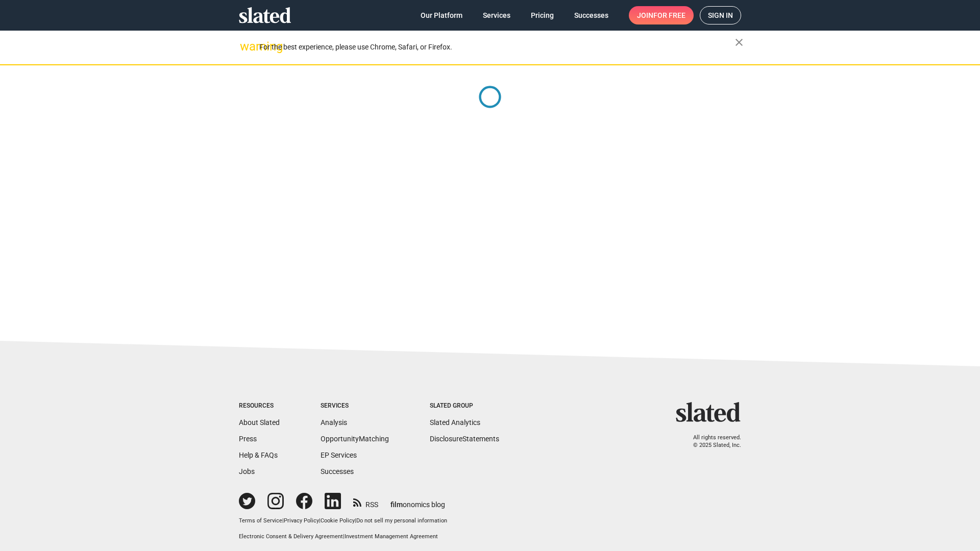 The height and width of the screenshot is (551, 980). Describe the element at coordinates (258, 455) in the screenshot. I see `a: Help & FAQs` at that location.